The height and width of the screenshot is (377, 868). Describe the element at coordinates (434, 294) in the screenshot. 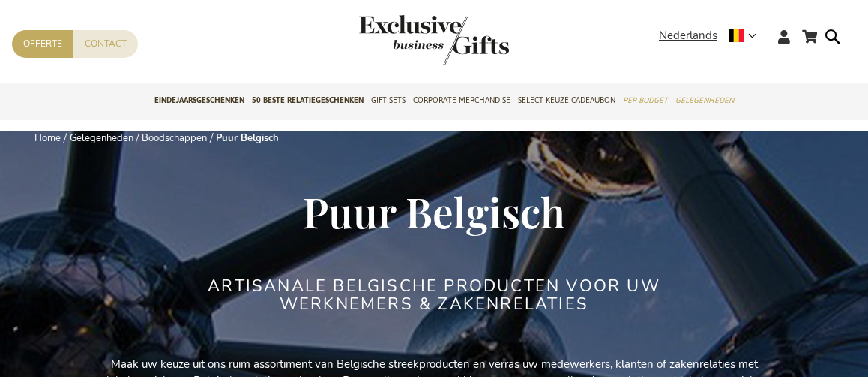

I see `h2: Artisanale Belgische producten voor uw werknemers & zakenrelaties` at that location.